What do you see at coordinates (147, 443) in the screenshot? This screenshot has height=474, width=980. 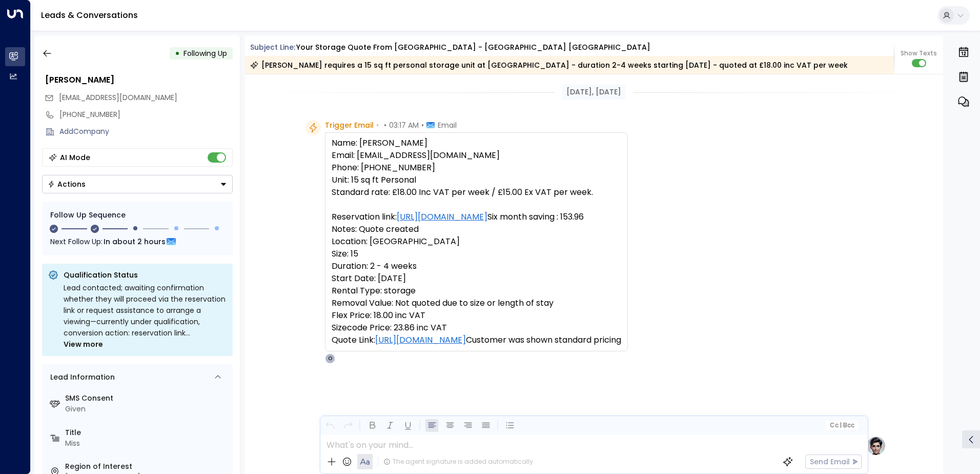 I see `div: Miss` at bounding box center [147, 443].